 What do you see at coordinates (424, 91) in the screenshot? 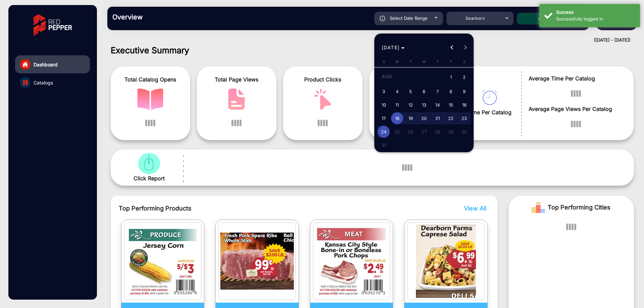
I see `button: August 6, 2025` at bounding box center [424, 91].